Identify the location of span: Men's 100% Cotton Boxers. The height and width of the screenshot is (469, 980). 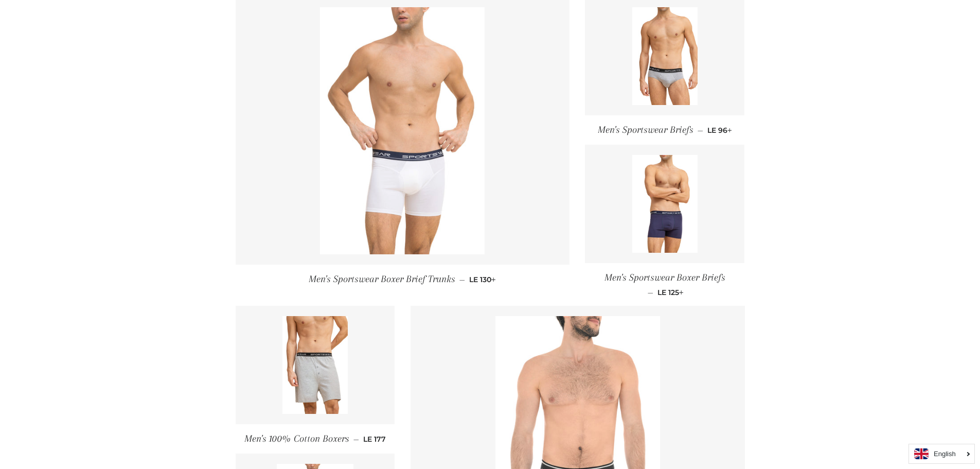
(297, 439).